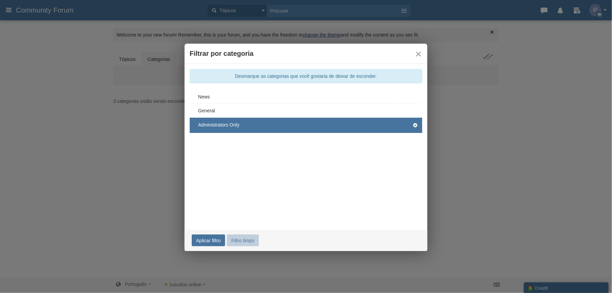 This screenshot has width=612, height=293. What do you see at coordinates (306, 125) in the screenshot?
I see `li: Administrators Only` at bounding box center [306, 125].